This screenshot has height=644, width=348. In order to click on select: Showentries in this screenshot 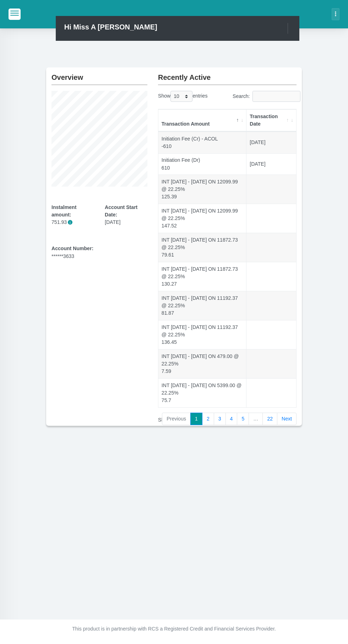, I will do `click(181, 96)`.